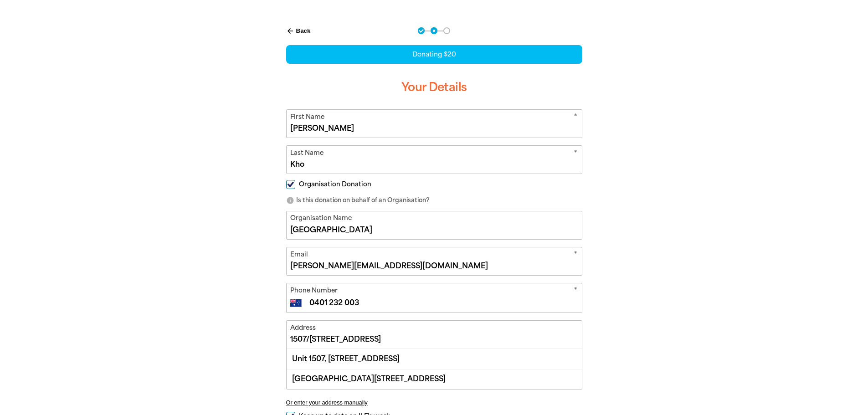  Describe the element at coordinates (335, 184) in the screenshot. I see `span: Organisation Donation` at that location.